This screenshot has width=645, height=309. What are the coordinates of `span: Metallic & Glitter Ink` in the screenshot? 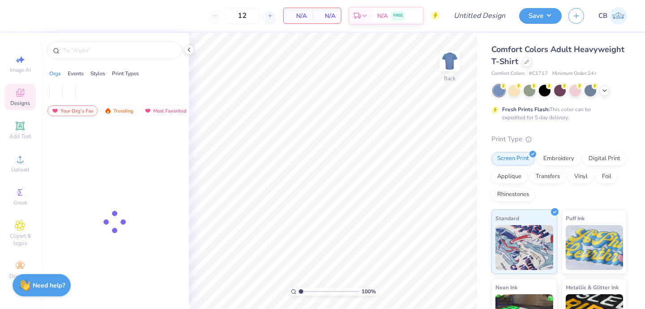 It's located at (593, 287).